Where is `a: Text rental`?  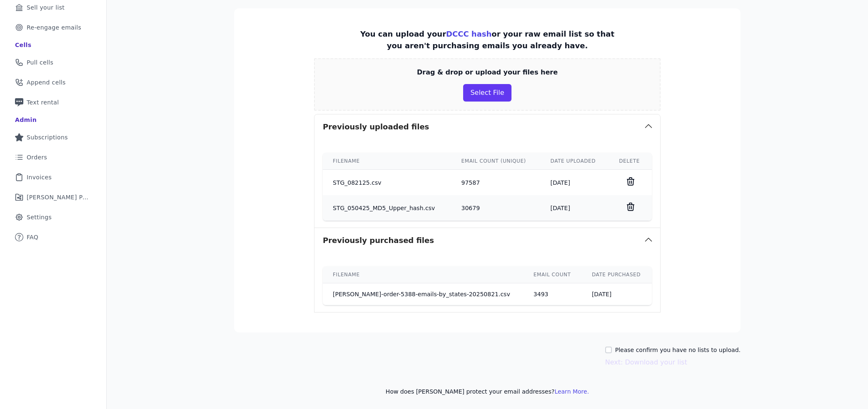
a: Text rental is located at coordinates (53, 102).